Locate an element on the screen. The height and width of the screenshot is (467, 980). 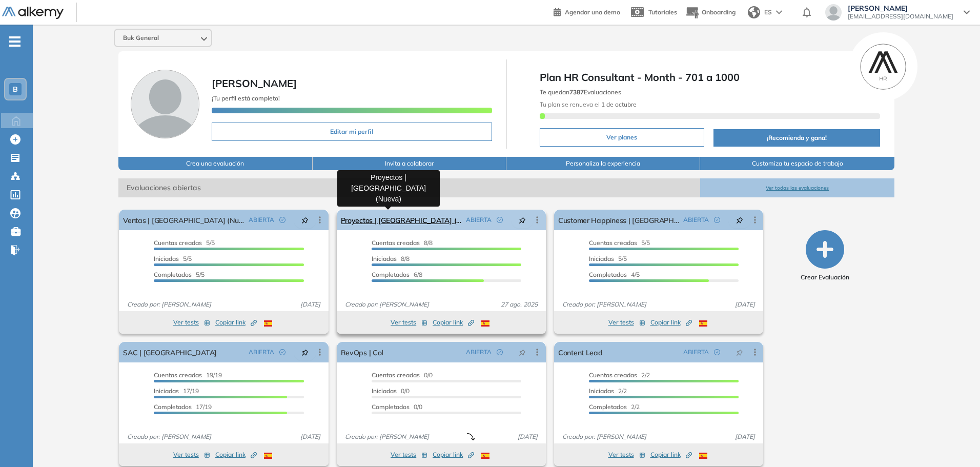
button: Personaliza la experiencia is located at coordinates (603, 164).